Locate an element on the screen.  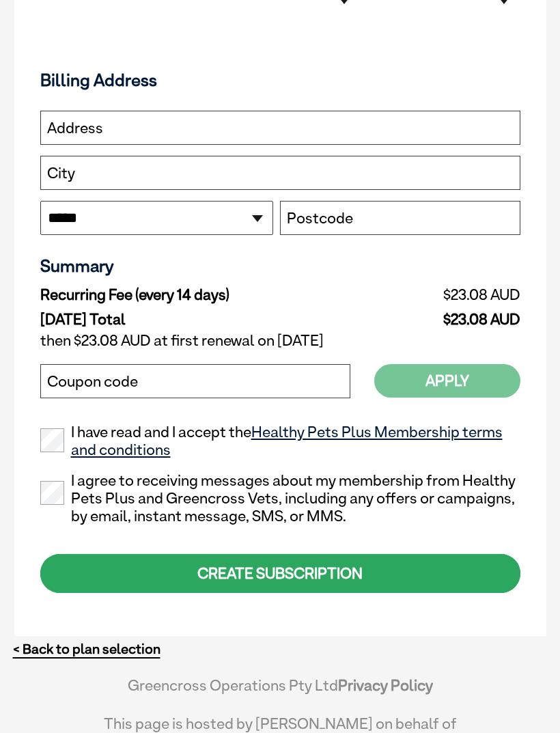
a: Privacy Policy is located at coordinates (385, 685).